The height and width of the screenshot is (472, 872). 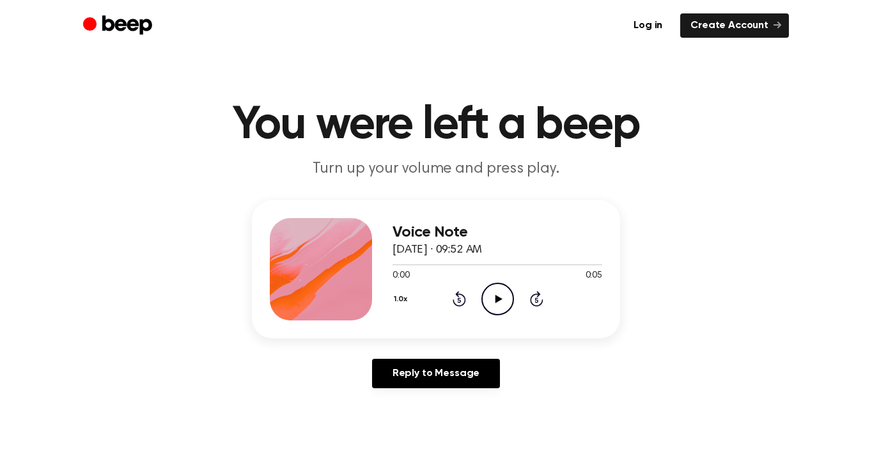 I want to click on a: Create Account, so click(x=734, y=26).